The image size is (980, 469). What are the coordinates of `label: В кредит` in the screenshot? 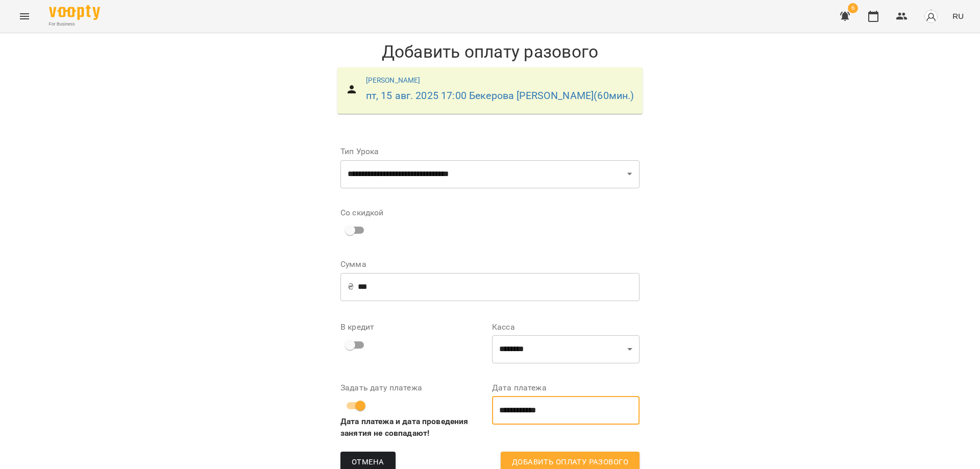 It's located at (414, 327).